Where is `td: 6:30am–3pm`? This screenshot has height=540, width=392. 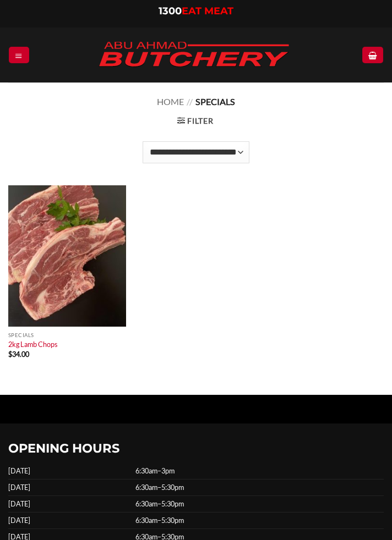
td: 6:30am–3pm is located at coordinates (258, 472).